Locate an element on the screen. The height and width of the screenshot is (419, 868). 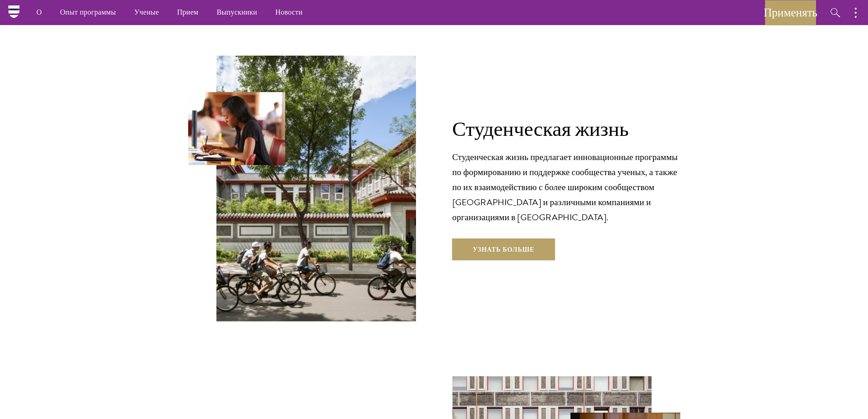
font: Опыт программы is located at coordinates (88, 12).